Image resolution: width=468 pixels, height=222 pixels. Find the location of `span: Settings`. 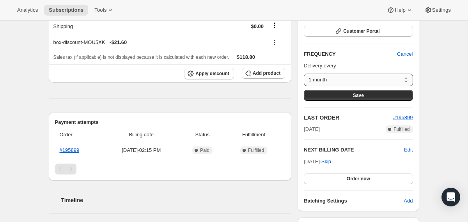

span: Settings is located at coordinates (442, 10).